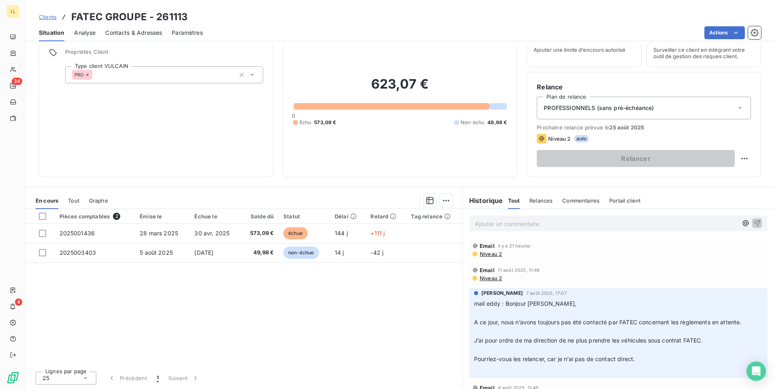  I want to click on h6: Relance, so click(644, 87).